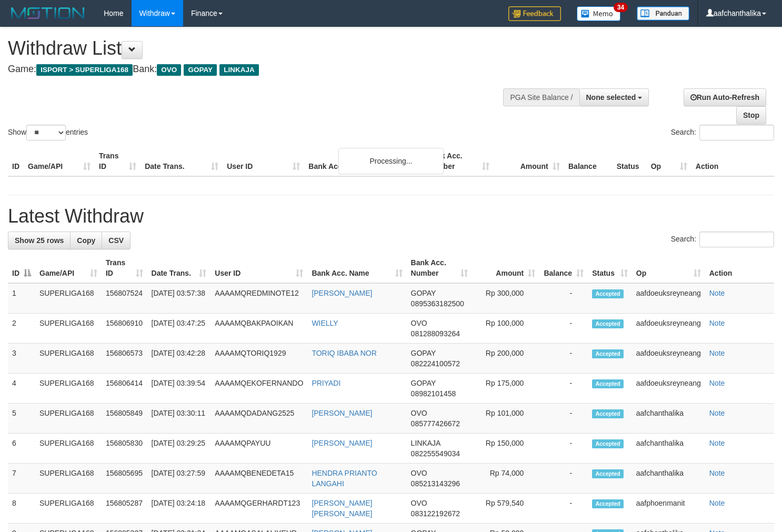  Describe the element at coordinates (588, 161) in the screenshot. I see `th: Balance` at that location.